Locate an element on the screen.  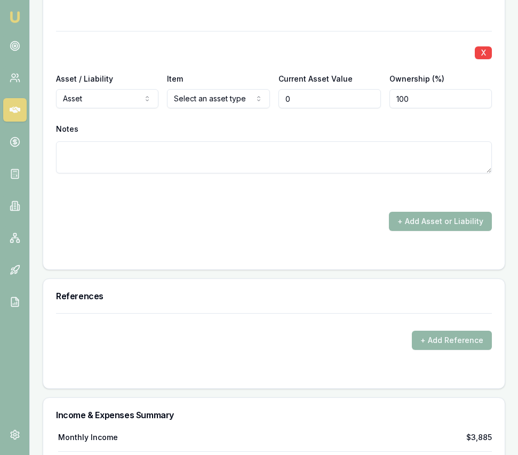
label: Item is located at coordinates (175, 78).